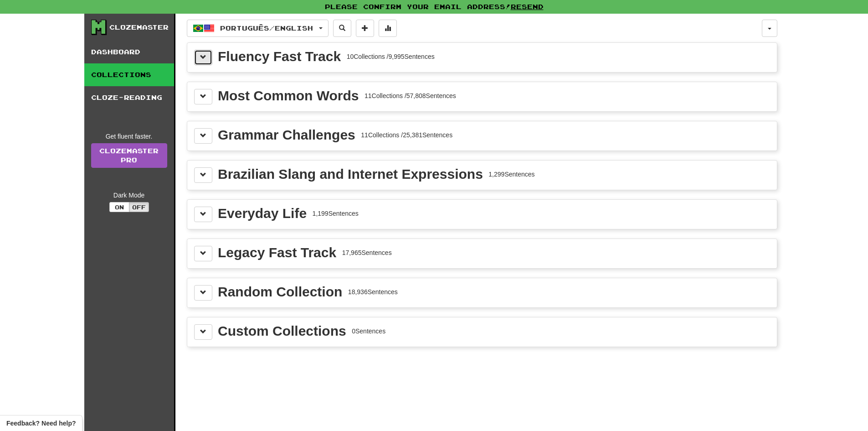 Image resolution: width=868 pixels, height=431 pixels. What do you see at coordinates (350, 174) in the screenshot?
I see `div: Brazilian Slang and Internet Expressions` at bounding box center [350, 174].